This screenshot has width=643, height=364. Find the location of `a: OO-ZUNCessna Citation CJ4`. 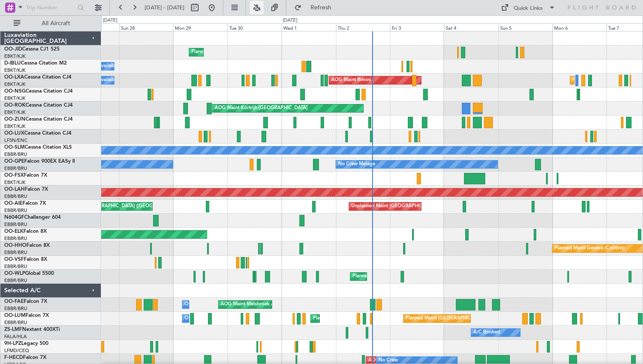

a: OO-ZUNCessna Citation CJ4 is located at coordinates (38, 119).